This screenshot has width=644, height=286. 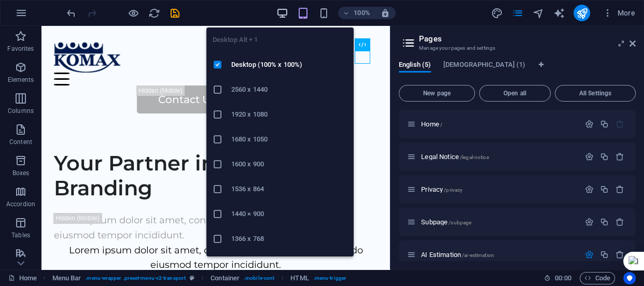 What do you see at coordinates (199, 278) in the screenshot?
I see `nav: breadcrumb` at bounding box center [199, 278].